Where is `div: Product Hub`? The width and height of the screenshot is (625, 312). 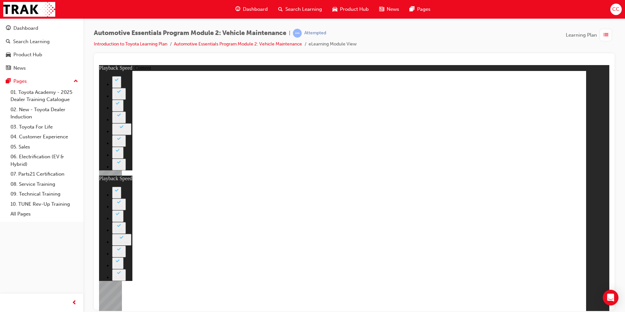 div: Product Hub is located at coordinates (28, 55).